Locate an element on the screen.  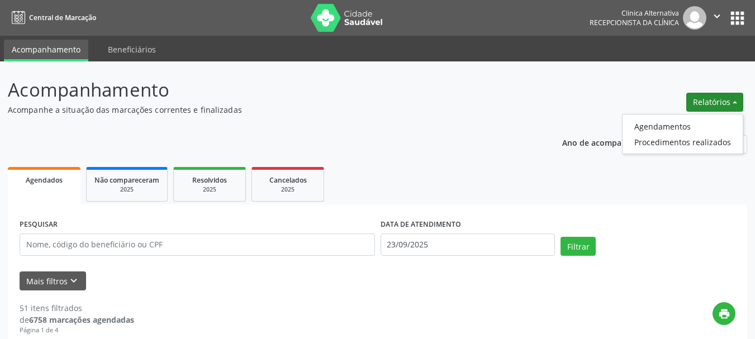
i: print is located at coordinates (725, 314).